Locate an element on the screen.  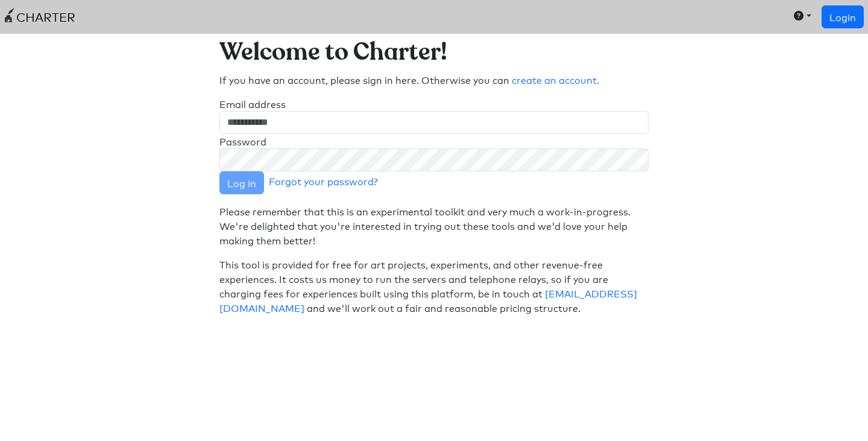
a: create an account. is located at coordinates (555, 79).